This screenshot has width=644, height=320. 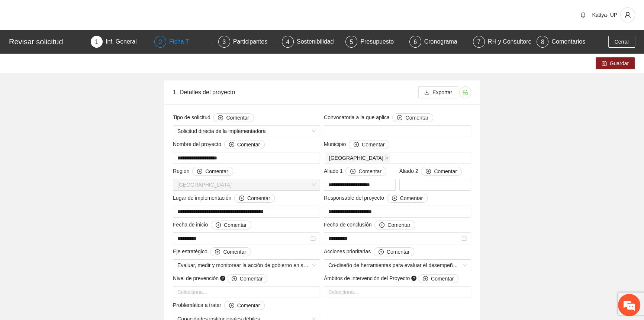 I want to click on button: Eje estratégico, so click(x=230, y=252).